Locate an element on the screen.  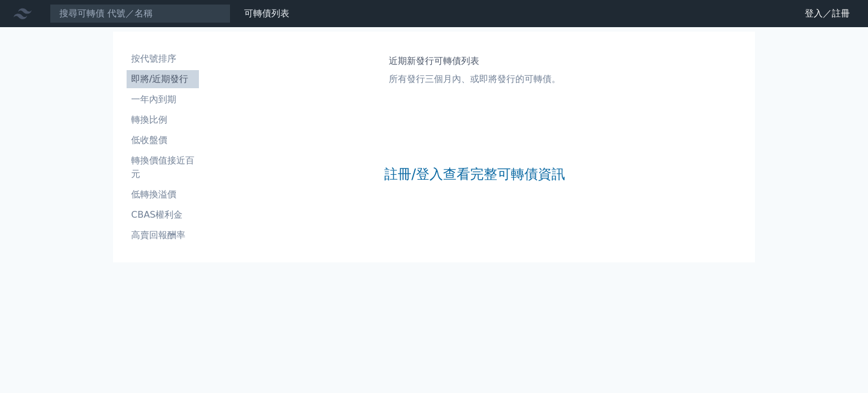
a: 按代號排序 is located at coordinates (163, 59).